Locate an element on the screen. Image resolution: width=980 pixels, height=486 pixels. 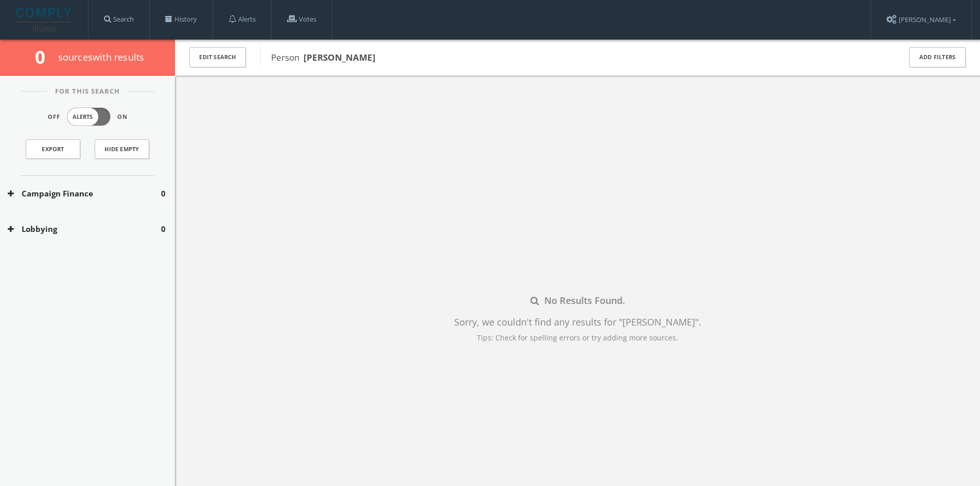
button: Hide Empty is located at coordinates (122, 149).